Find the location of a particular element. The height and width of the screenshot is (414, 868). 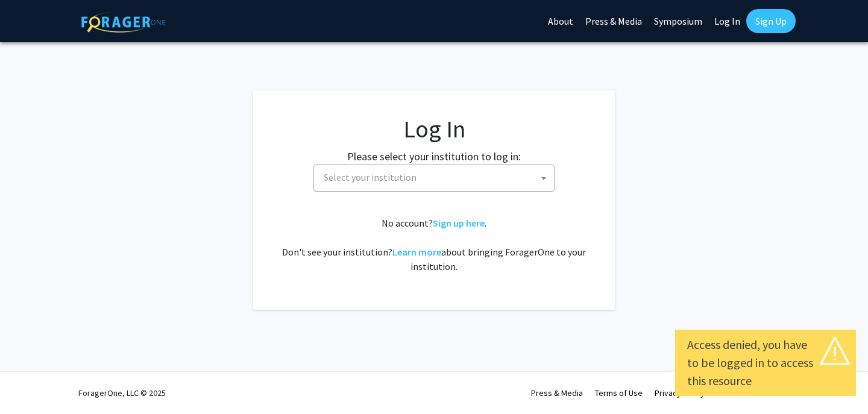

a: Sign up here is located at coordinates (458, 223).